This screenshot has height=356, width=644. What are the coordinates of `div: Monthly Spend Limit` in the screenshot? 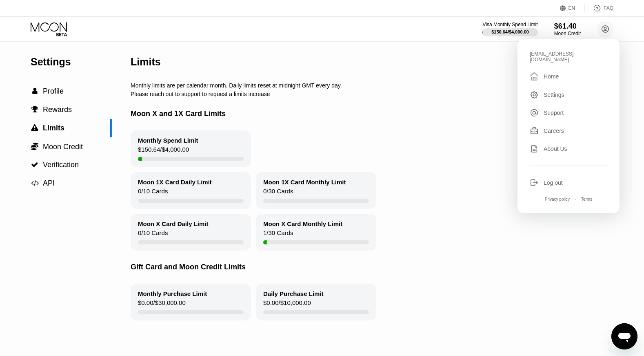 It's located at (168, 140).